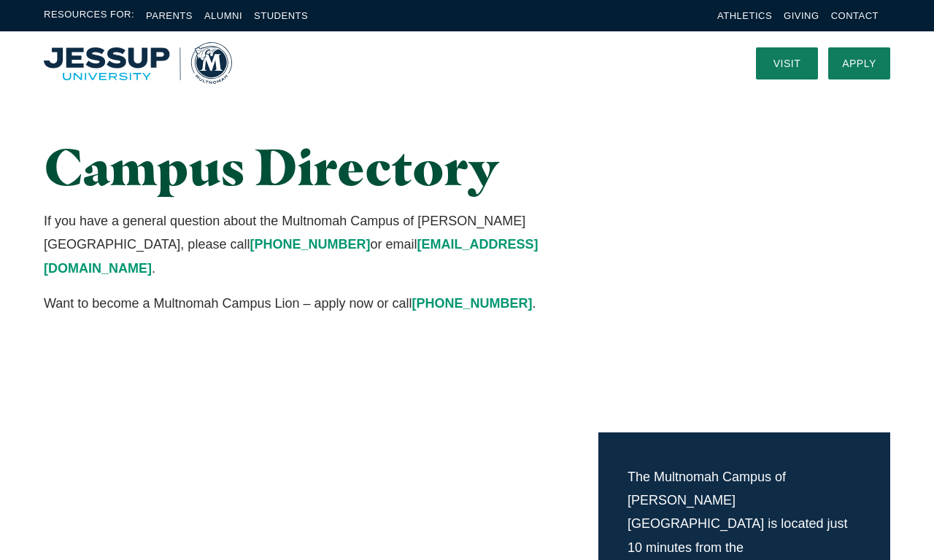  Describe the element at coordinates (224, 15) in the screenshot. I see `a: Alumni` at that location.